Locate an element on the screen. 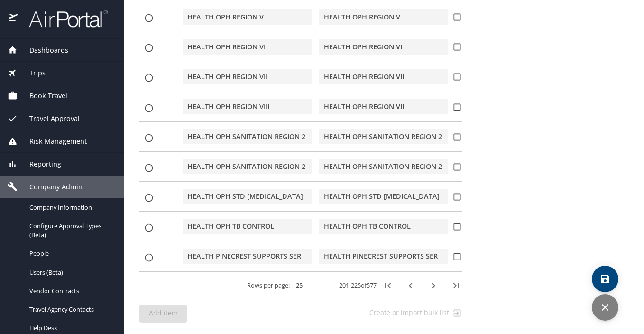 The width and height of the screenshot is (644, 334). span: Dashboards is located at coordinates (42, 51).